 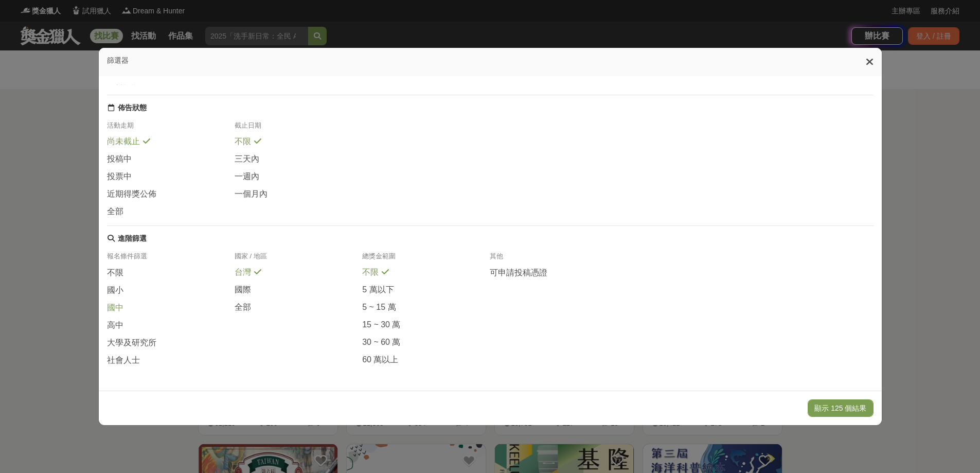 What do you see at coordinates (119, 159) in the screenshot?
I see `span: 投稿中` at bounding box center [119, 159].